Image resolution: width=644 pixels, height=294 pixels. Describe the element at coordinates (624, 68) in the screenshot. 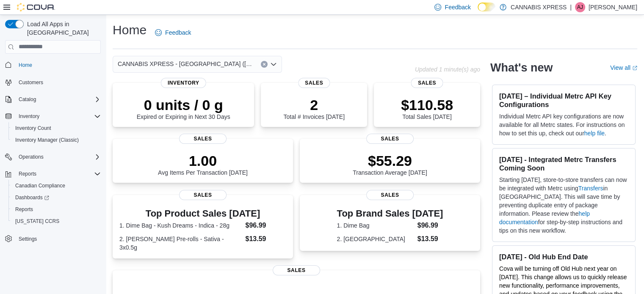

I see `a: View allExternal link` at that location.